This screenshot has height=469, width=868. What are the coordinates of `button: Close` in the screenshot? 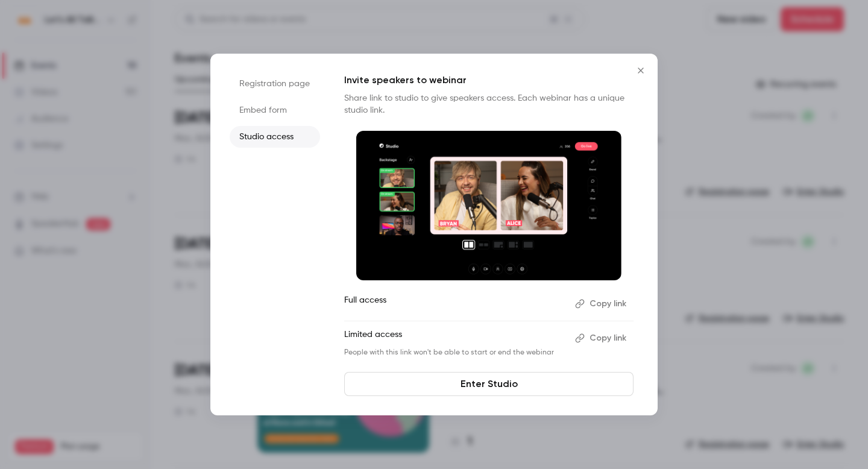 It's located at (640, 70).